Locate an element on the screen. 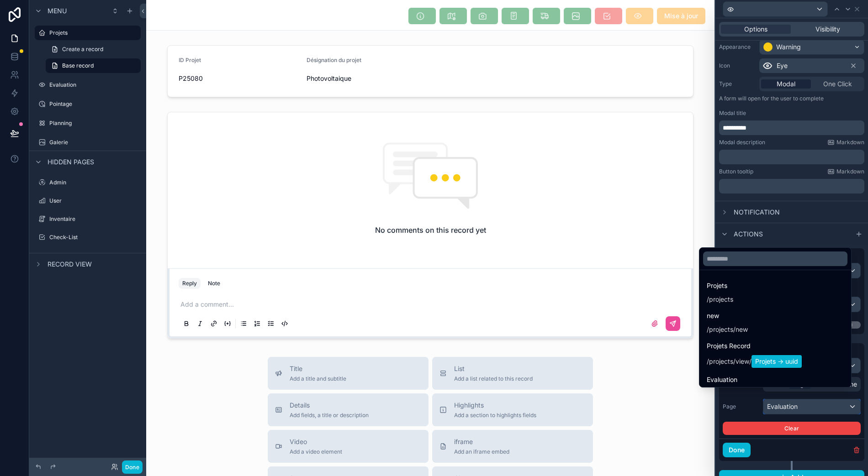  a: Base record is located at coordinates (93, 66).